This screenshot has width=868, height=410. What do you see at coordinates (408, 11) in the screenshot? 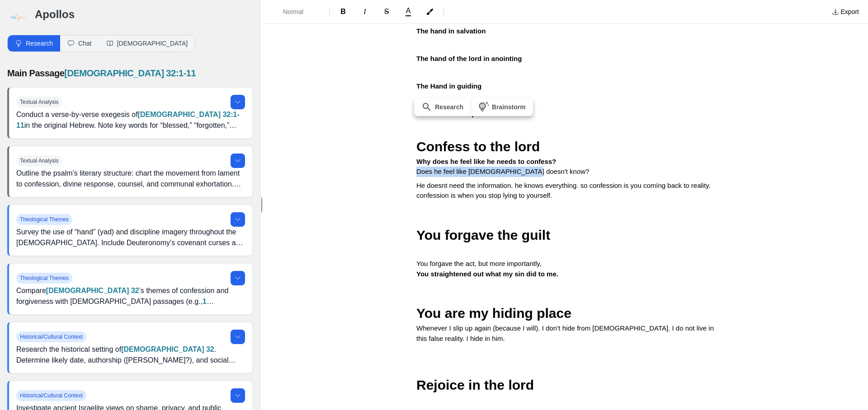
I see `span: A` at bounding box center [408, 11].